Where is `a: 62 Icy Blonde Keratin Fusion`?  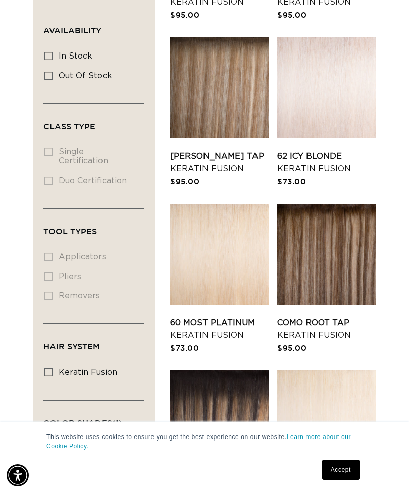
a: 62 Icy Blonde Keratin Fusion is located at coordinates (326, 162).